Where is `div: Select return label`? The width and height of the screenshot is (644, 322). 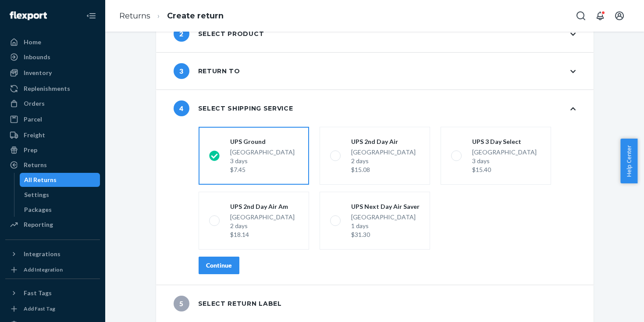 div: Select return label is located at coordinates (228, 304).